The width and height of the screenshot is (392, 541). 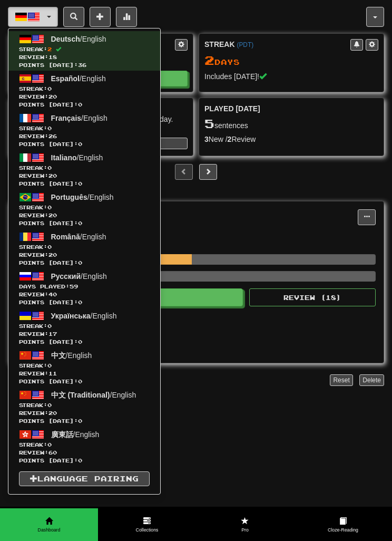 What do you see at coordinates (69, 197) in the screenshot?
I see `span: Português` at bounding box center [69, 197].